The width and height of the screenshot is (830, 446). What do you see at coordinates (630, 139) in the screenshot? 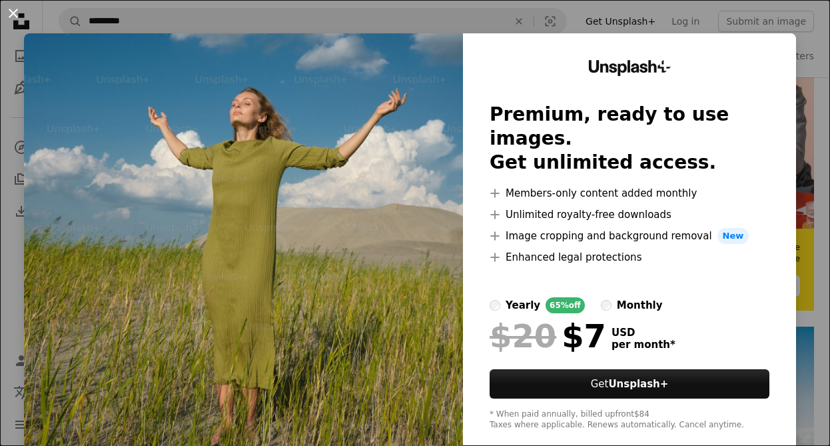
I see `h2: Premium, ready to use images. Get unlimited access.` at bounding box center [630, 139].